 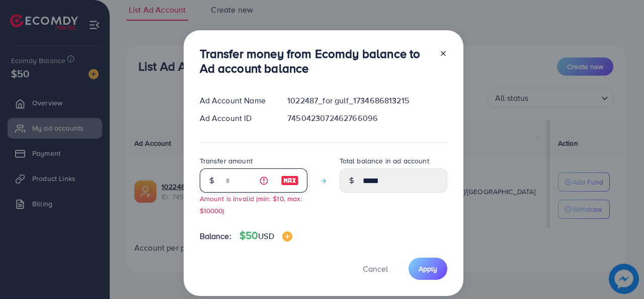 I want to click on span: Balance:, so click(x=215, y=236).